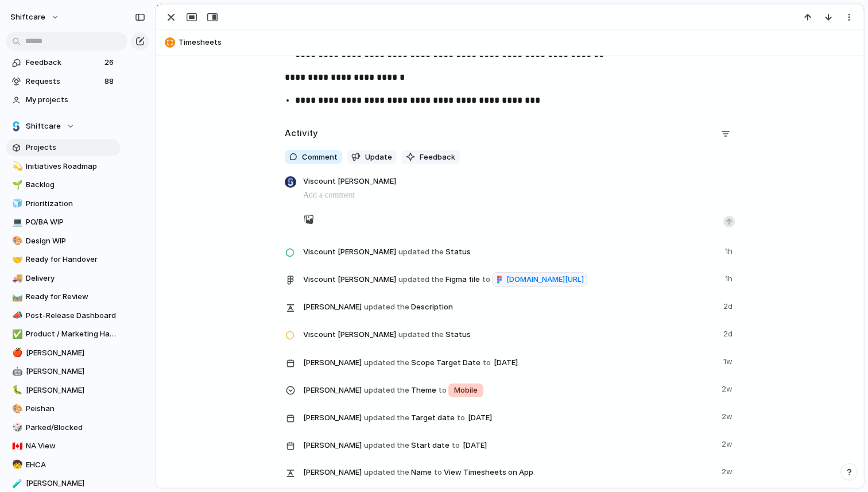 Image resolution: width=868 pixels, height=492 pixels. What do you see at coordinates (63, 334) in the screenshot?
I see `div: ✅Product / Marketing Handover` at bounding box center [63, 334].